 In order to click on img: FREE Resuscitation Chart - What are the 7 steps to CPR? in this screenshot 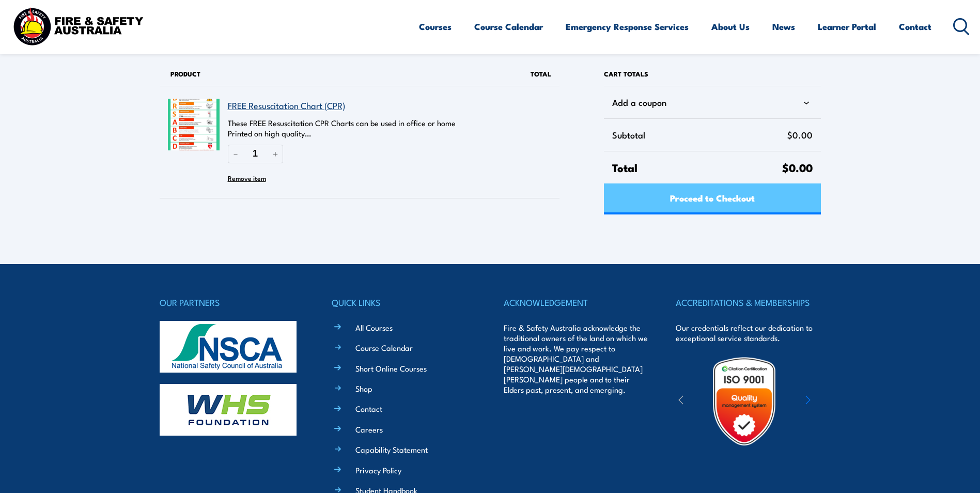, I will do `click(194, 124)`.